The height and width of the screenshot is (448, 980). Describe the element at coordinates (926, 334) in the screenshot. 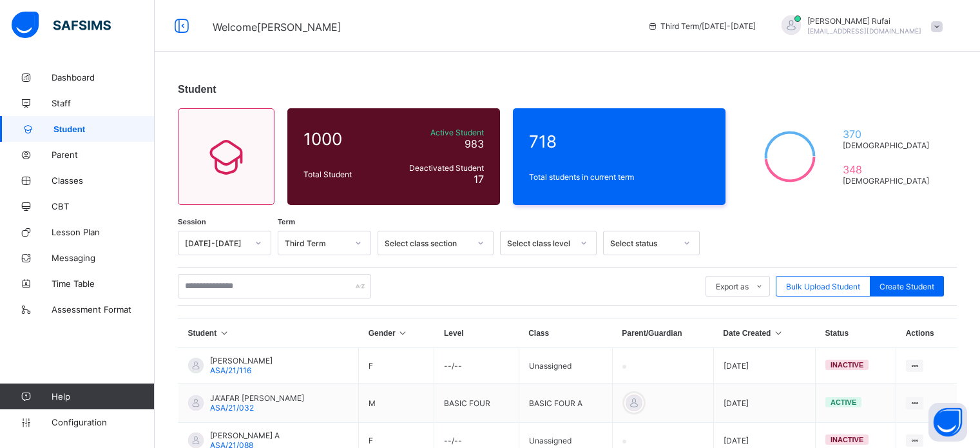

I see `th: Actions` at that location.